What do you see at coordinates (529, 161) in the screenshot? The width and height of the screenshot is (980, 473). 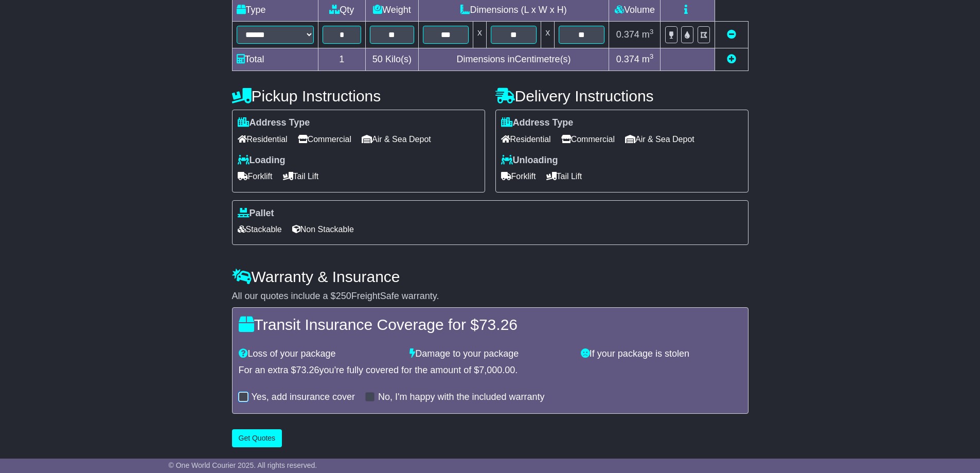 I see `label: Unloading` at bounding box center [529, 161].